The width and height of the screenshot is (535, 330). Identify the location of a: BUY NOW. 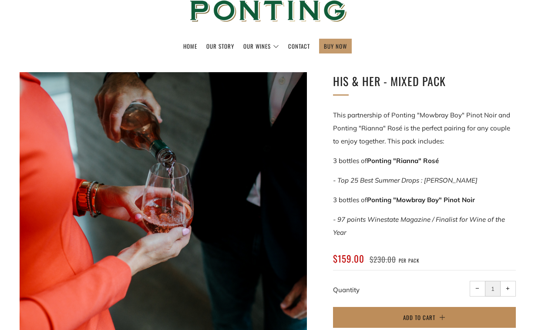
(335, 46).